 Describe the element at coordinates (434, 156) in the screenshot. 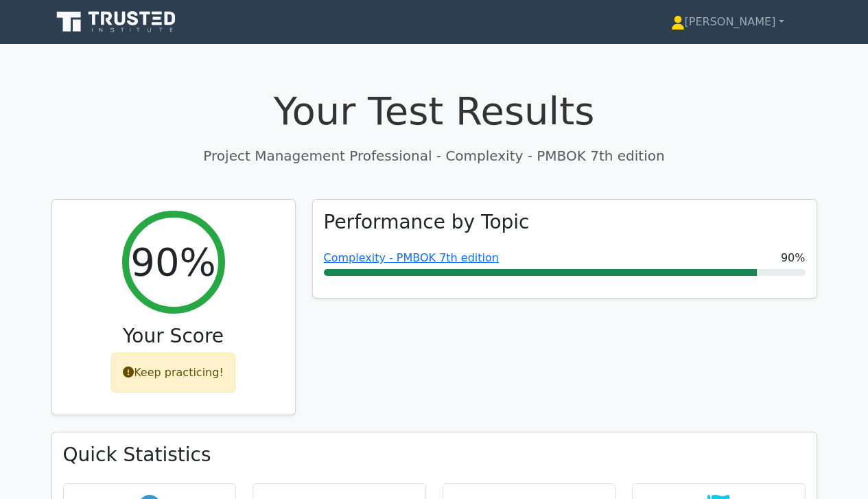

I see `p: Project Management Professional - Complexity - PMBOK 7th edition` at that location.